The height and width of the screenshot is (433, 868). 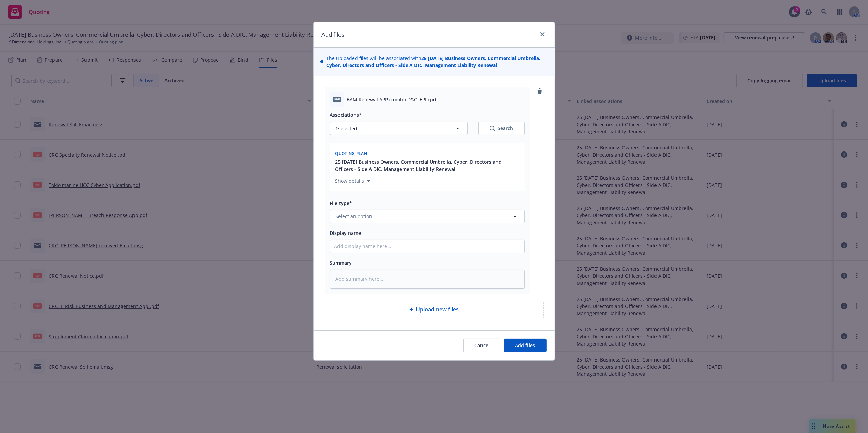 What do you see at coordinates (493, 129) in the screenshot?
I see `svg: Search` at bounding box center [493, 129].